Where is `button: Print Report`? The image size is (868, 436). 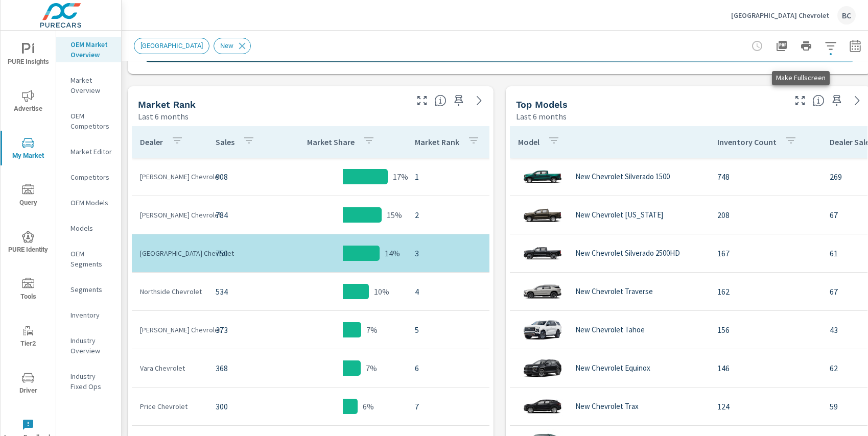
button: Print Report is located at coordinates (806, 46).